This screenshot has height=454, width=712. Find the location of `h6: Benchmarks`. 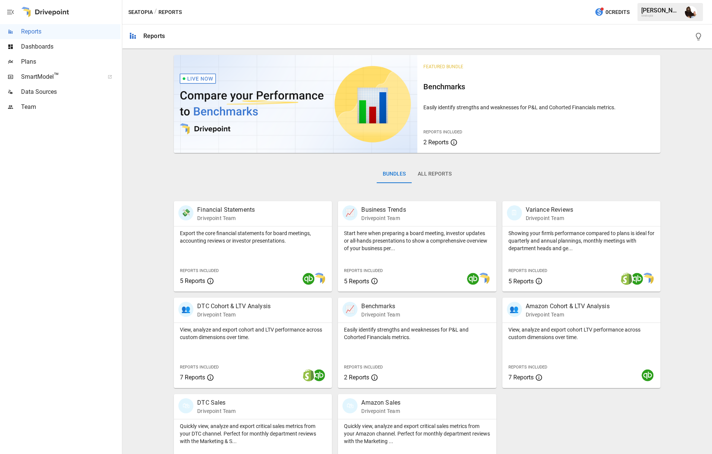

h6: Benchmarks is located at coordinates (539, 87).